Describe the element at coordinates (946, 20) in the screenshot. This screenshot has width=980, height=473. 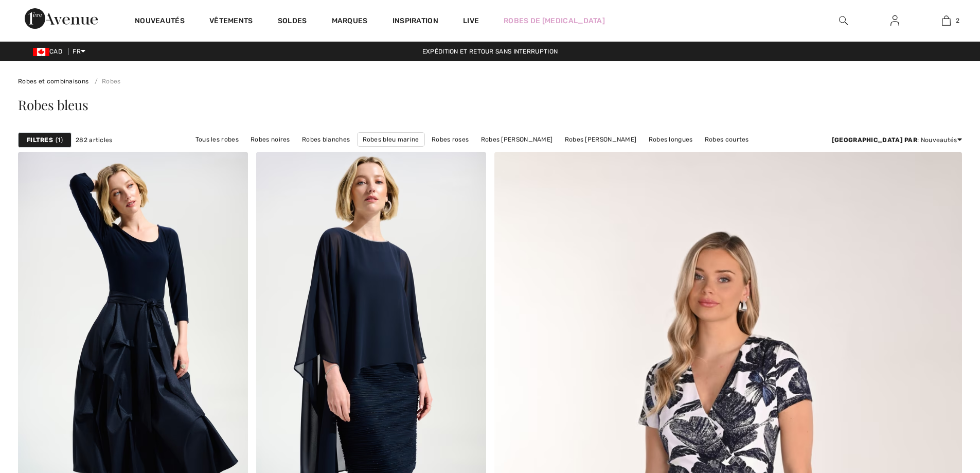
I see `a: 2` at that location.